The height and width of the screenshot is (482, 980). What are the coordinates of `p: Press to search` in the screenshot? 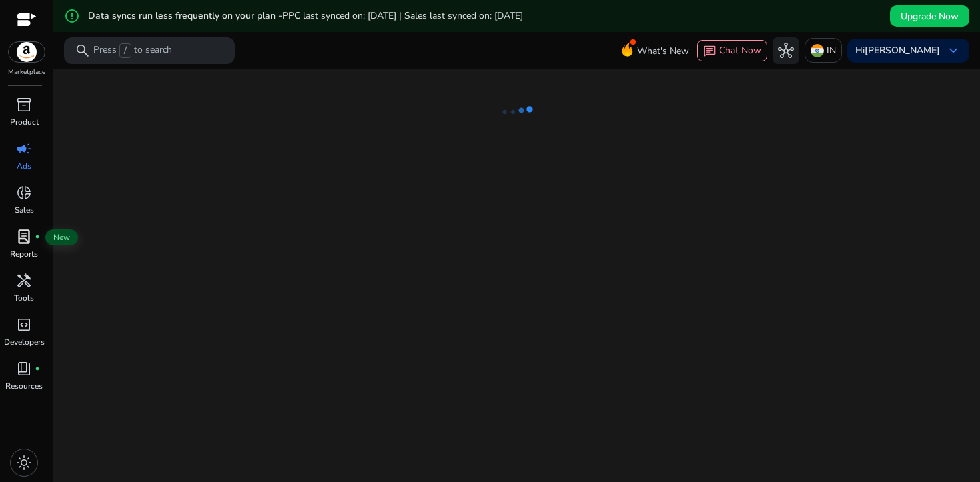 It's located at (133, 51).